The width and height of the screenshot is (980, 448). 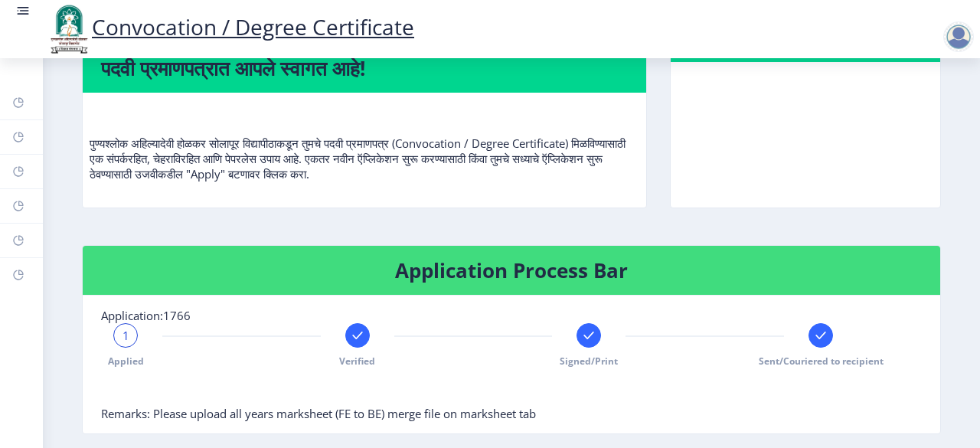 What do you see at coordinates (125, 335) in the screenshot?
I see `span: 1` at bounding box center [125, 335].